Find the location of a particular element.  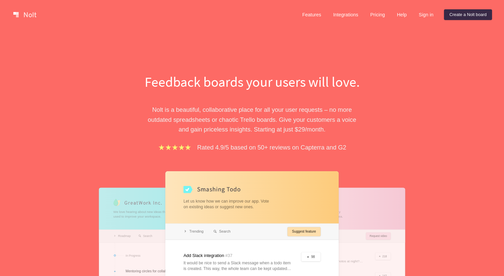

h1: Feedback boards your users will love. is located at coordinates (252, 82).